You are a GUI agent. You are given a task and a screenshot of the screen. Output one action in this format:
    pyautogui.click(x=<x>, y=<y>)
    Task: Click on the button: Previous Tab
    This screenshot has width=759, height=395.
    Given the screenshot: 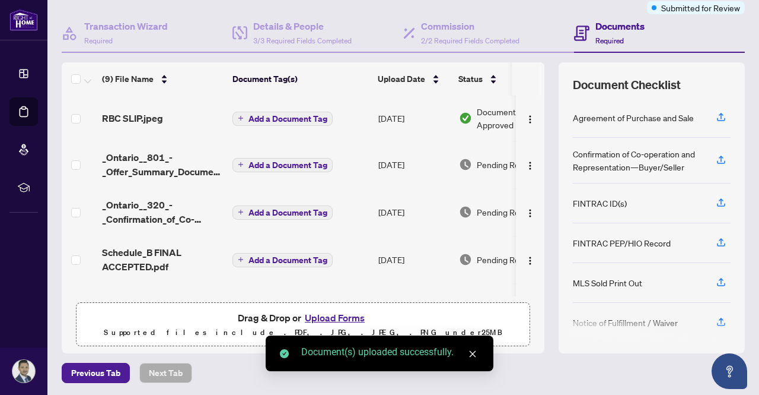 What is the action you would take?
    pyautogui.click(x=96, y=373)
    